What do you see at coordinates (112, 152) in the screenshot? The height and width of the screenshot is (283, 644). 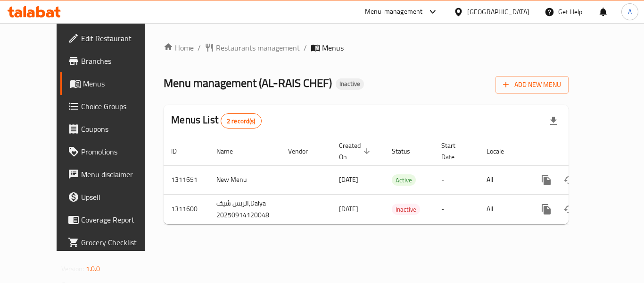 I see `a: Promotions` at bounding box center [112, 152].